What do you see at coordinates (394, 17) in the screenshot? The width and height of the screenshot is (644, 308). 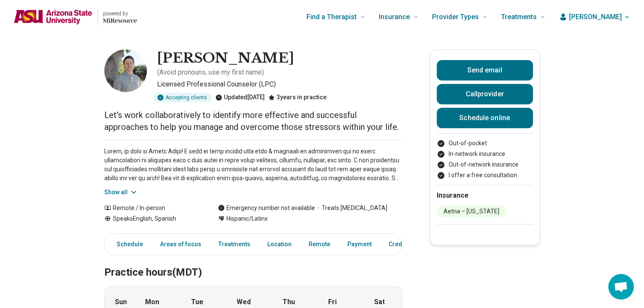 I see `span: Insurance` at bounding box center [394, 17].